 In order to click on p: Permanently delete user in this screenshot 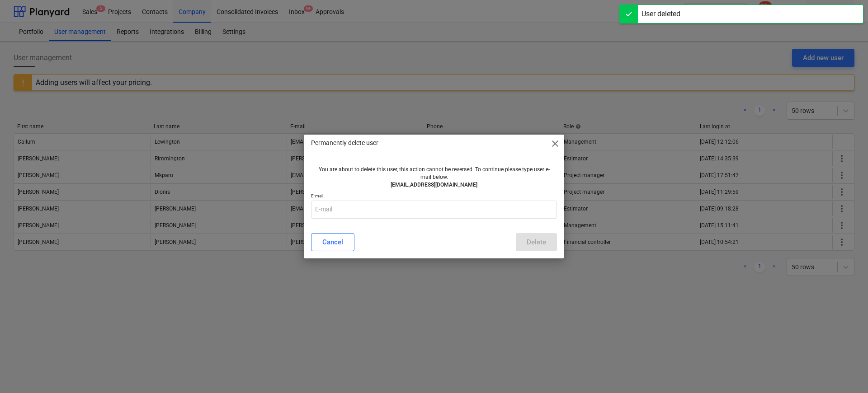, I will do `click(344, 143)`.